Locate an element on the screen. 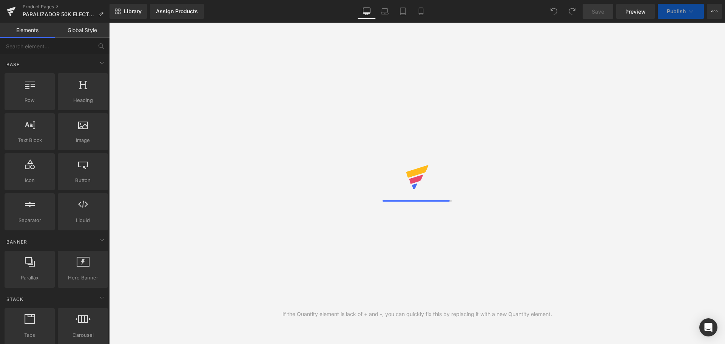  span: Row is located at coordinates (29, 100).